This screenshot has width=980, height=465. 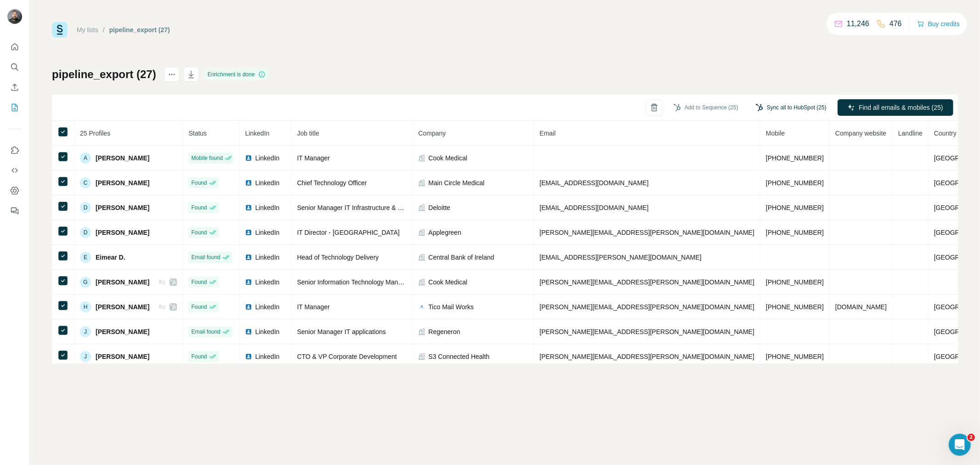 What do you see at coordinates (548, 133) in the screenshot?
I see `span: Email` at bounding box center [548, 133].